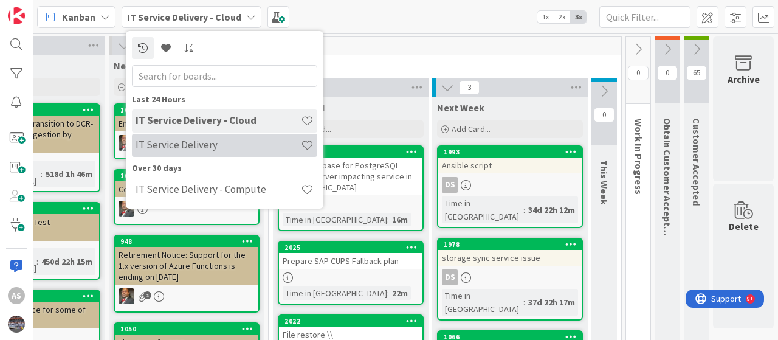 The height and width of the screenshot is (340, 778). What do you see at coordinates (510, 165) in the screenshot?
I see `div: Ansible script` at bounding box center [510, 165].